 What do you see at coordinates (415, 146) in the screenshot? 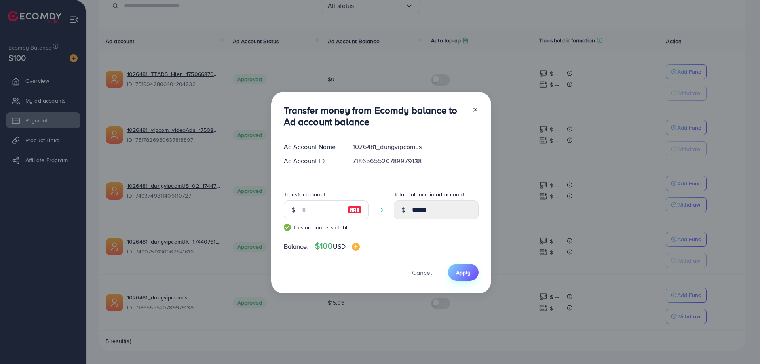
I see `div: 1026481_dungvipcomus` at bounding box center [415, 146].